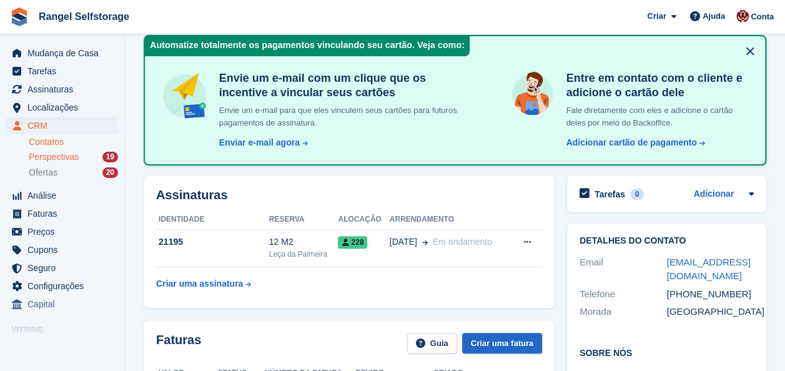  What do you see at coordinates (199, 284) in the screenshot?
I see `div: Criar uma assinatura` at bounding box center [199, 284].